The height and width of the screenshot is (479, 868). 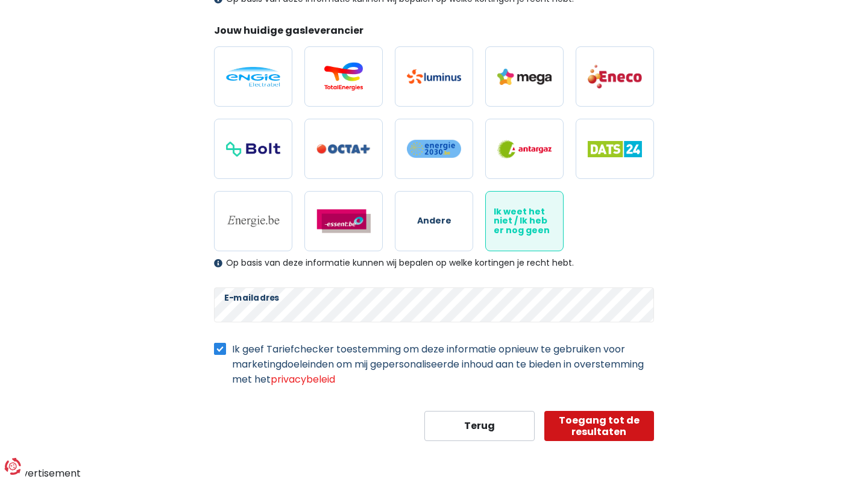 I want to click on a: privacybeleid, so click(x=303, y=379).